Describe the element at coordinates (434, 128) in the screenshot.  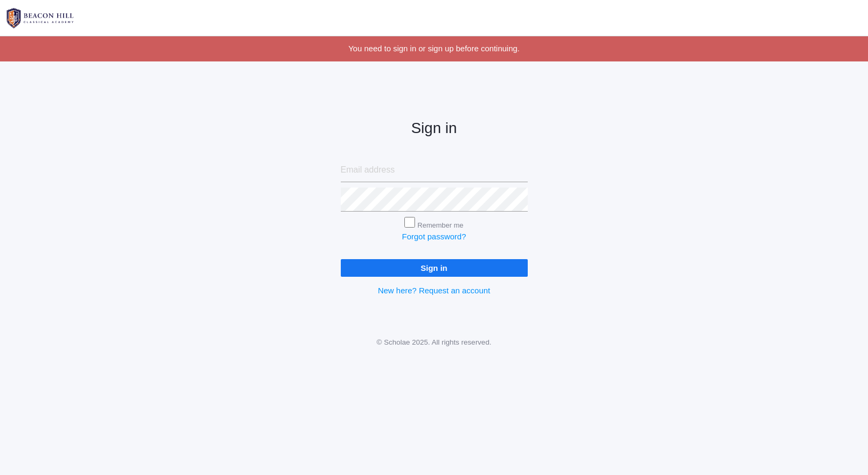
I see `h2: Sign in` at that location.